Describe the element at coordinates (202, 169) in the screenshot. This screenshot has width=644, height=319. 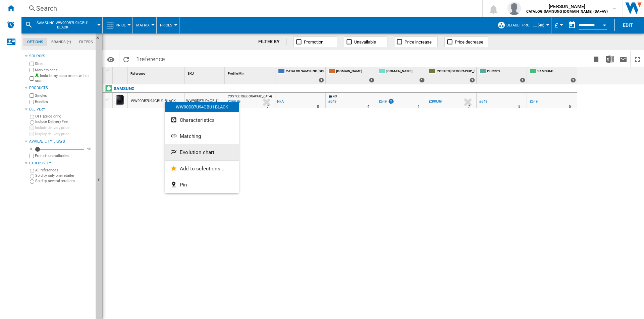
I see `span: Add to selections...` at that location.